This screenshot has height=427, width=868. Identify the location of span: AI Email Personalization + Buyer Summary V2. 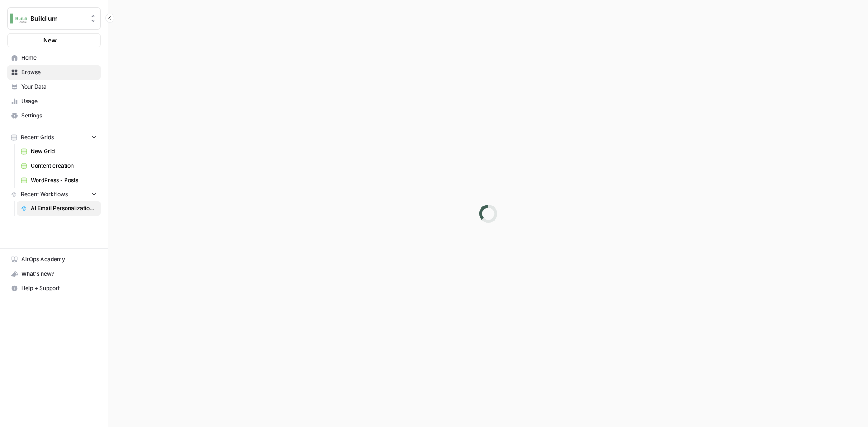
(64, 209).